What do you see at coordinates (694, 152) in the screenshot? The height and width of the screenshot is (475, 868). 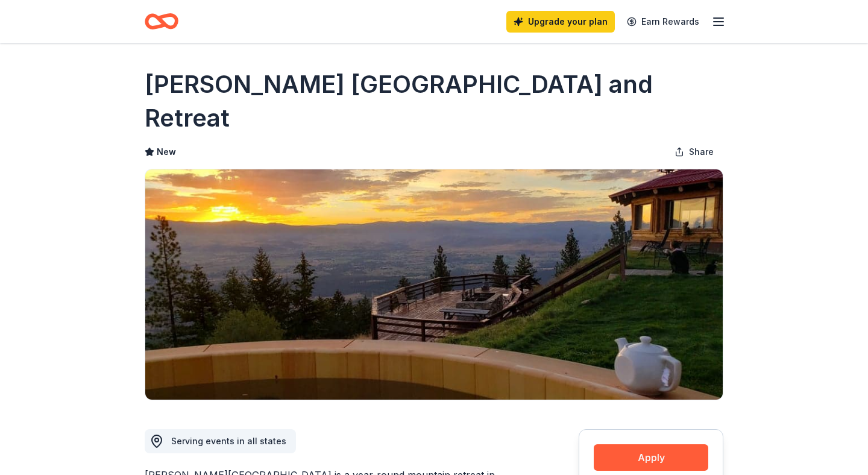 I see `button: Share` at bounding box center [694, 152].